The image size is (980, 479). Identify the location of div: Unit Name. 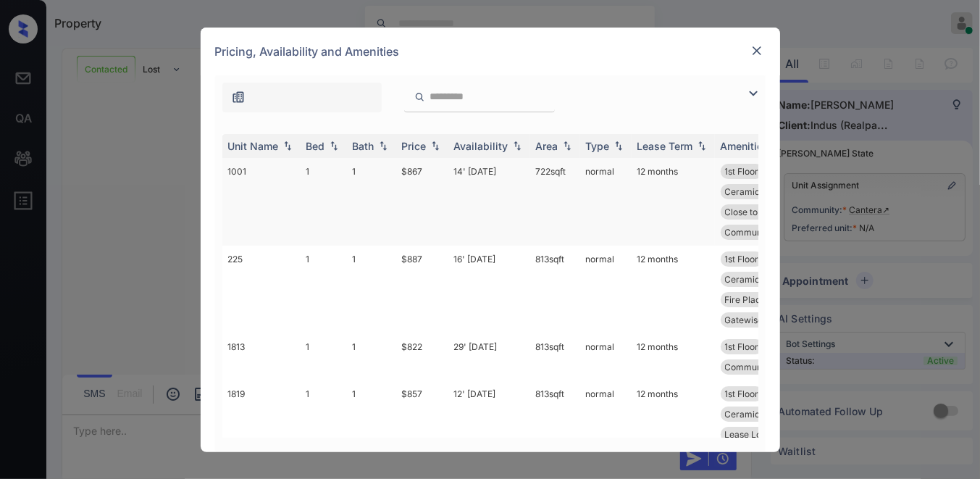
(254, 146).